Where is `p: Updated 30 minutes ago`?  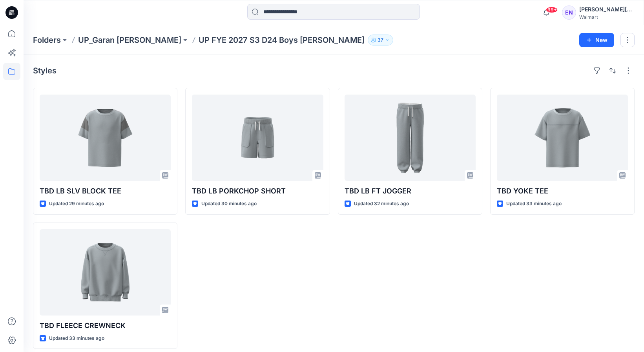
p: Updated 30 minutes ago is located at coordinates (229, 204).